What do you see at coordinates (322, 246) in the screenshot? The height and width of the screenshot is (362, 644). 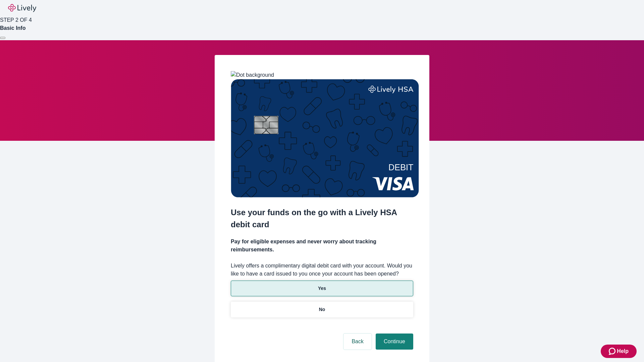 I see `h4: Pay for eligible expenses and never worry about tracking reimbursements.` at bounding box center [322, 246].